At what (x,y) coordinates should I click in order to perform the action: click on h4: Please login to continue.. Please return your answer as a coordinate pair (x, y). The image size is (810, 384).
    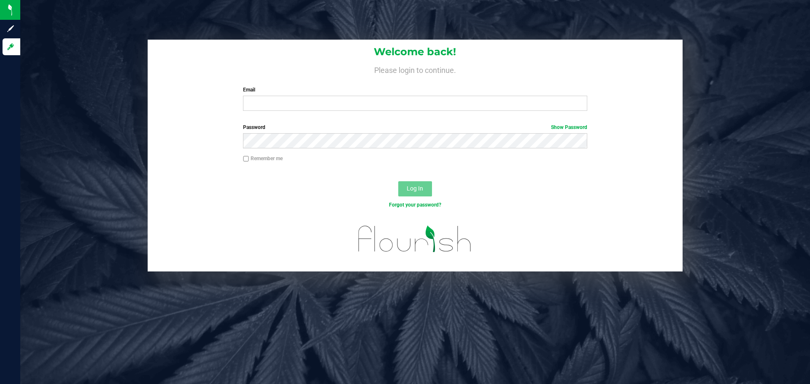
    Looking at the image, I should click on (415, 69).